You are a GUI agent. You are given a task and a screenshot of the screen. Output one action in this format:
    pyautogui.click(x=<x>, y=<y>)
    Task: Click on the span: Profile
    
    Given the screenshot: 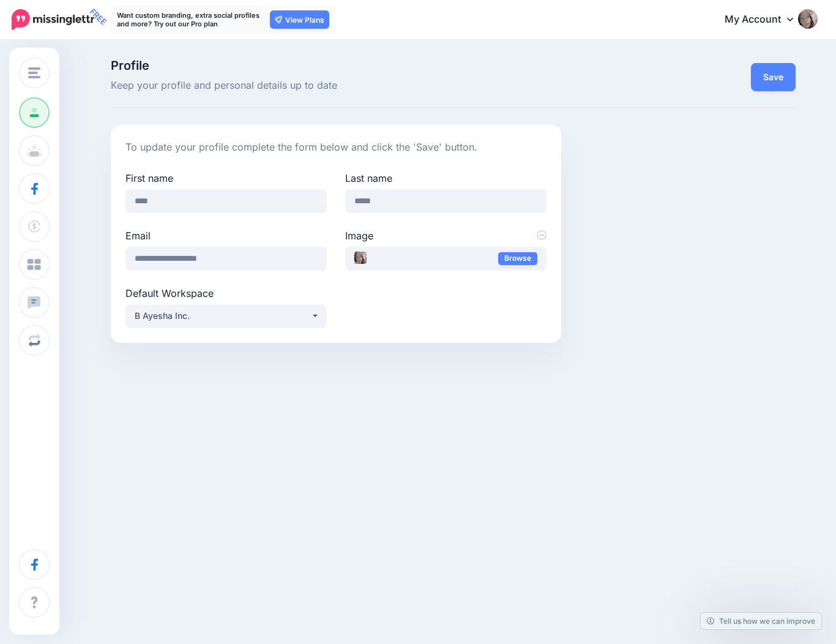 What is the action you would take?
    pyautogui.click(x=336, y=65)
    